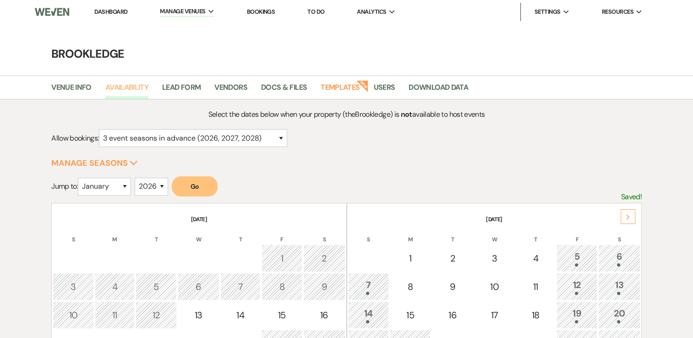  What do you see at coordinates (371, 12) in the screenshot?
I see `span: Analytics` at bounding box center [371, 12].